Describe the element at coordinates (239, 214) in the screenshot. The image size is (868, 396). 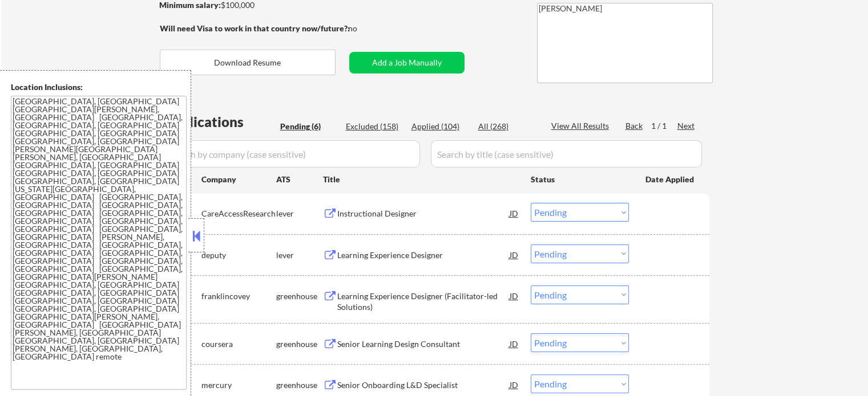
I see `div: CareAccessResearch` at that location.